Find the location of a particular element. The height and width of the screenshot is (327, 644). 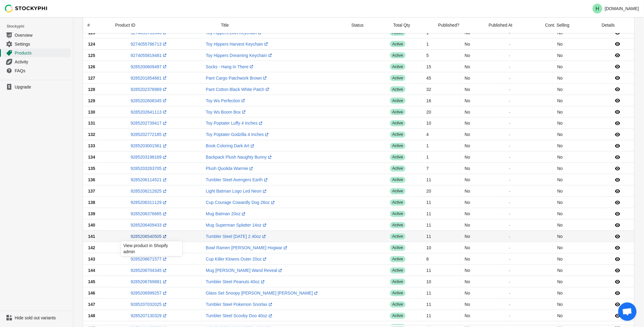

div: Status is located at coordinates (367, 25).